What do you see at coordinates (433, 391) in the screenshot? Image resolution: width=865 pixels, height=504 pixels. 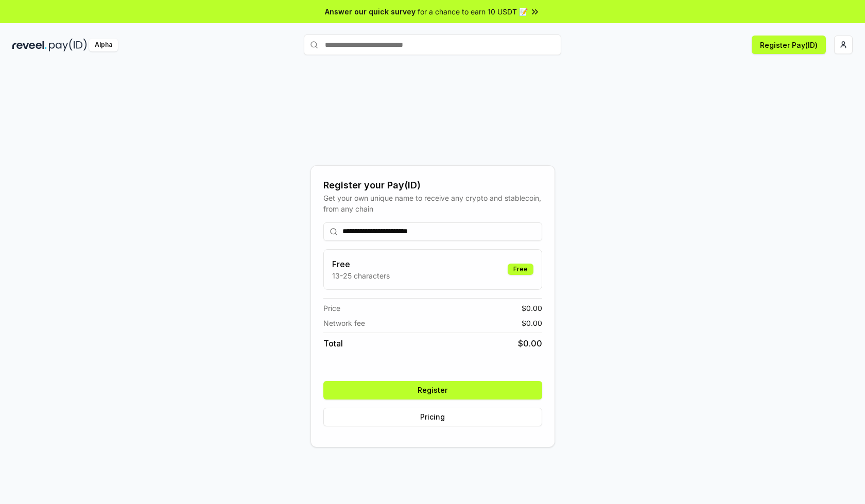 I see `button: Register` at bounding box center [433, 391].